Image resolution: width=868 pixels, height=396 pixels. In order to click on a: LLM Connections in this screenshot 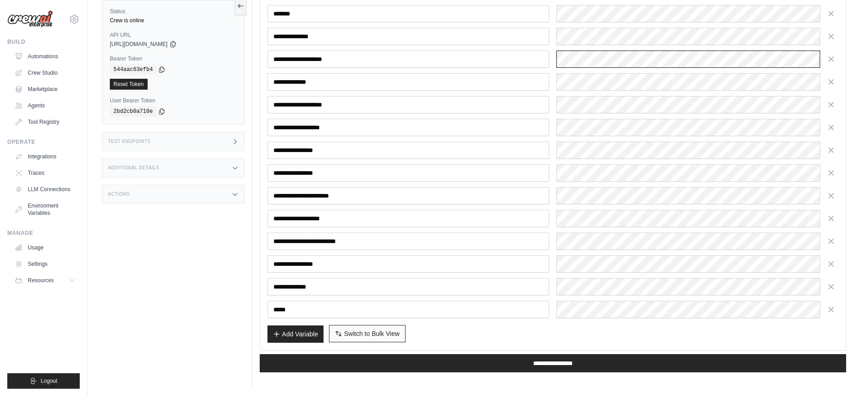, I will do `click(45, 190)`.